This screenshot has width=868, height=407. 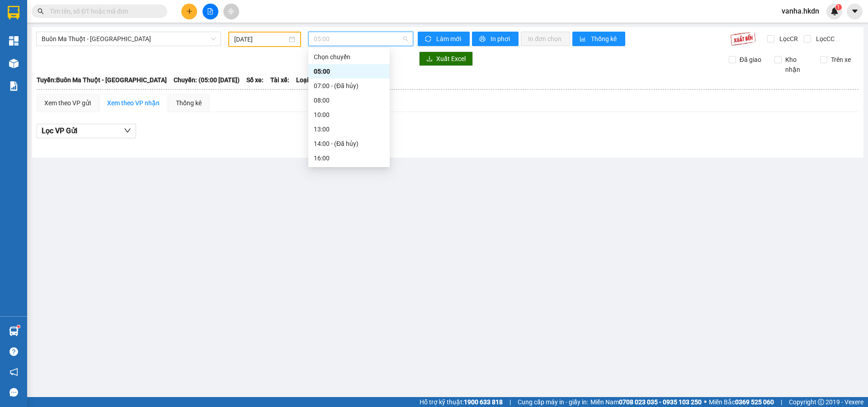 I want to click on span: Lọc VP Gửi, so click(x=59, y=130).